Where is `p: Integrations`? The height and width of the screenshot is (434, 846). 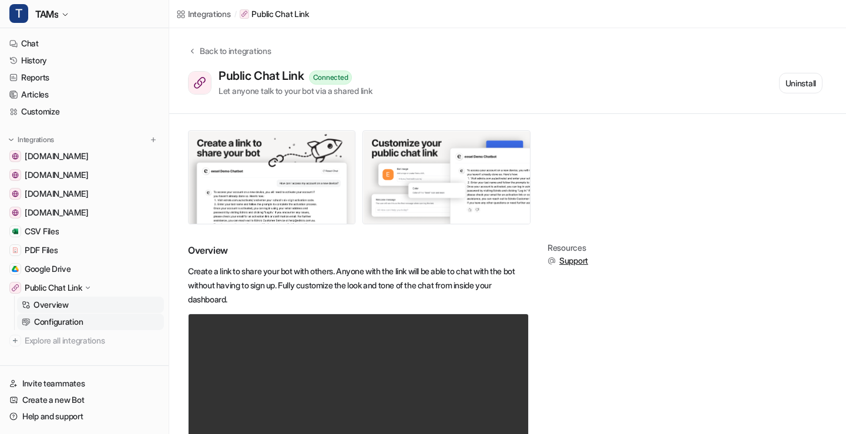
p: Integrations is located at coordinates (36, 140).